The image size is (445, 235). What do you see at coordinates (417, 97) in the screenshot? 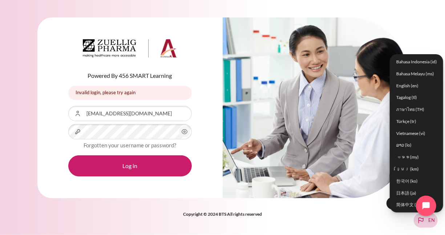
I see `a: Tagalog ‎(tl)‎` at bounding box center [417, 97].